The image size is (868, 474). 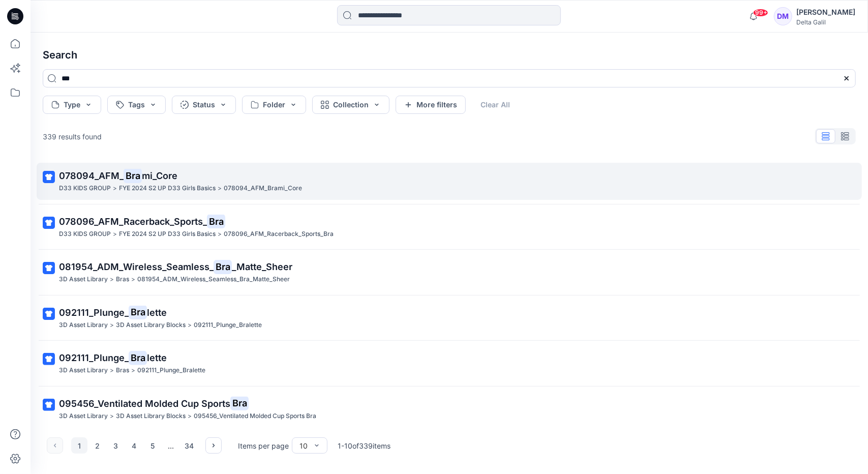 I want to click on span: 095456_Ventilated Molded Cup Sports, so click(x=145, y=404).